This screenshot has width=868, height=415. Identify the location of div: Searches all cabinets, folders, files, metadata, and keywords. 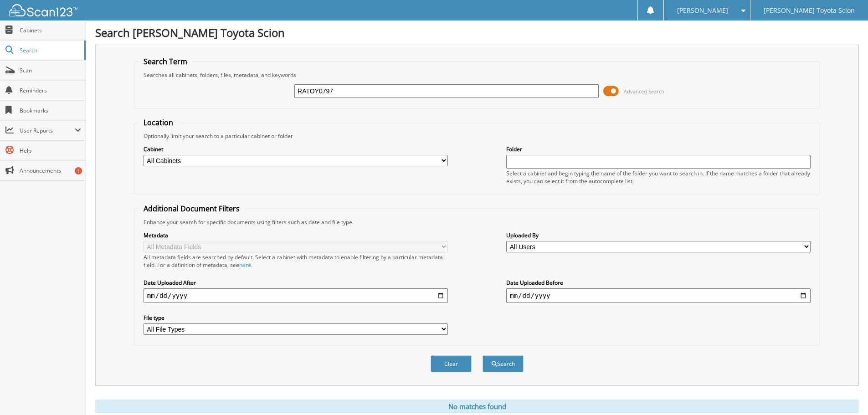
(477, 74).